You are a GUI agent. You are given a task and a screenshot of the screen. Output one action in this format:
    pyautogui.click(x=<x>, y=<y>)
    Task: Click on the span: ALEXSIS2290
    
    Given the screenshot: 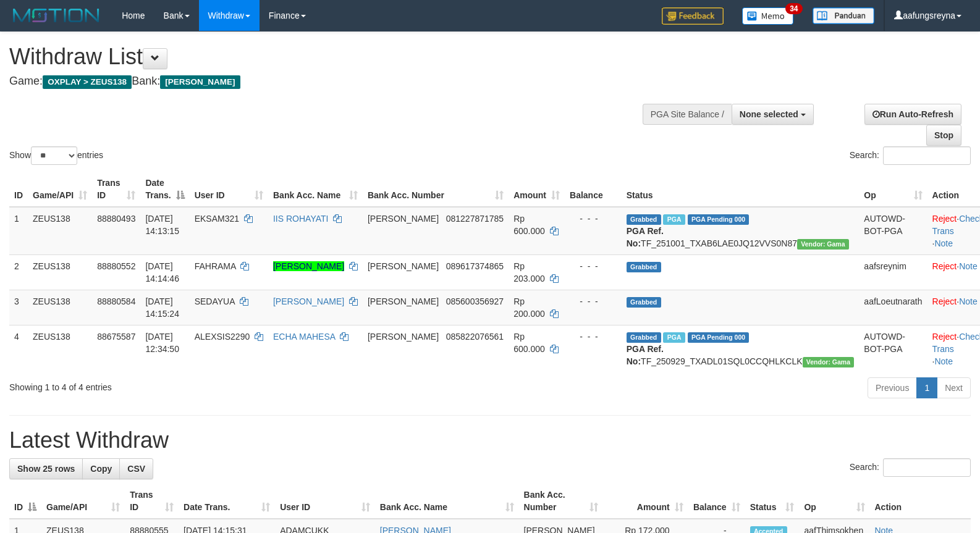 What is the action you would take?
    pyautogui.click(x=223, y=336)
    